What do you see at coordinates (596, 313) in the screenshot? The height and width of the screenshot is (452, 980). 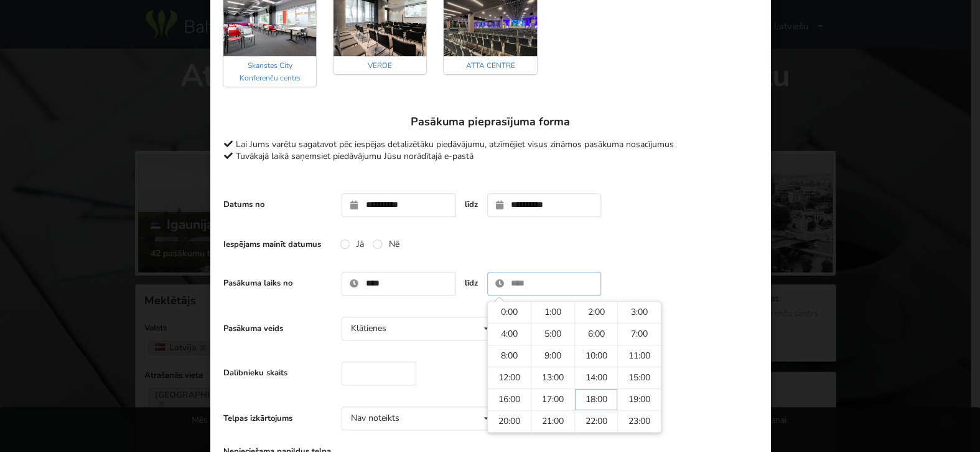 I see `td: 2:00` at bounding box center [596, 313].